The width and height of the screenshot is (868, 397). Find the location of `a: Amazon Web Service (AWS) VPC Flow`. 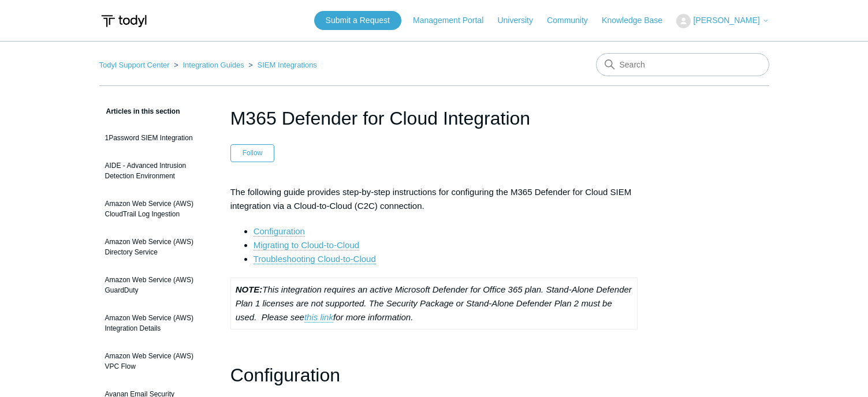

a: Amazon Web Service (AWS) VPC Flow is located at coordinates (155, 361).